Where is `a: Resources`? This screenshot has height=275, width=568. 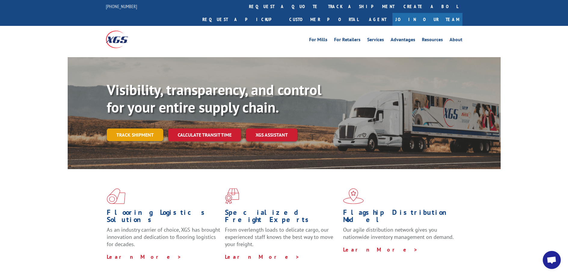 a: Resources is located at coordinates (432, 41).